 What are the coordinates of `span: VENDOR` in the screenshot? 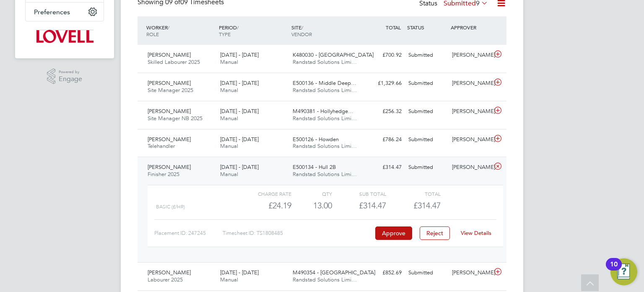 It's located at (301, 34).